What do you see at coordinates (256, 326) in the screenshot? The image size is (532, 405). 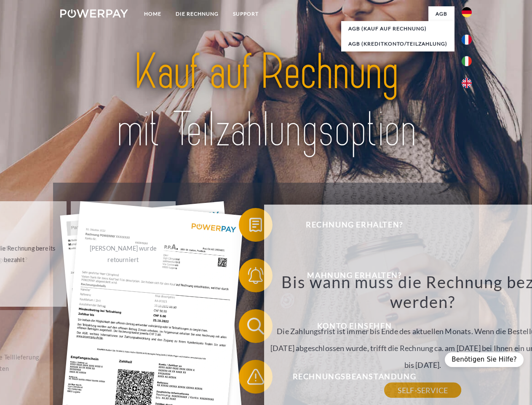 I see `img: qb_search.svg` at bounding box center [256, 326].